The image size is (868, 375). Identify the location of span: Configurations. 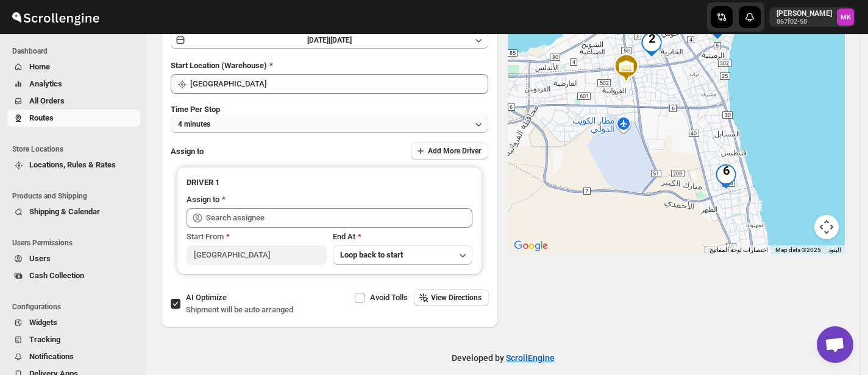
(76, 307).